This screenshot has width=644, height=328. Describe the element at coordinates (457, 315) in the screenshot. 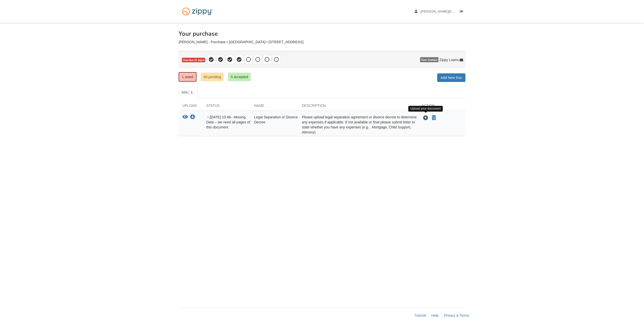

I see `a: Privacy & Terms` at that location.